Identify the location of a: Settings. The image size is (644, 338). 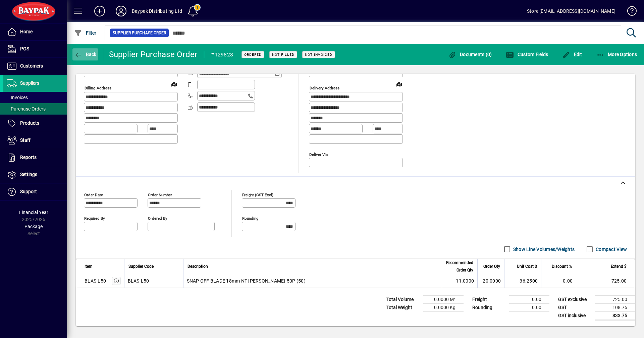
(36, 175).